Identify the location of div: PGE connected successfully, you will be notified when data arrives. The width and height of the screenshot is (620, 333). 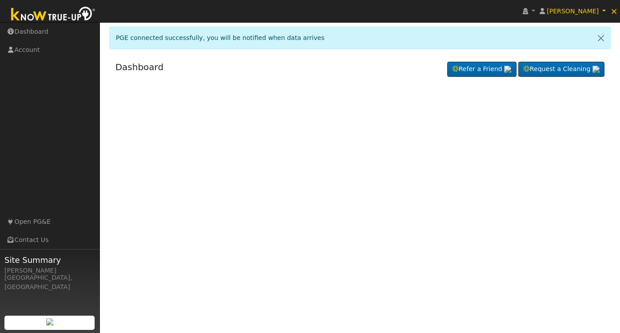
(360, 38).